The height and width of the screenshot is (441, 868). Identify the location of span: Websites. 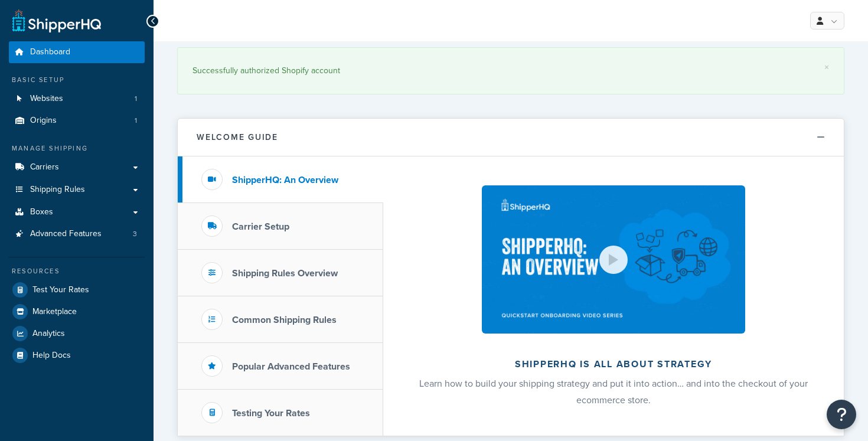
(47, 99).